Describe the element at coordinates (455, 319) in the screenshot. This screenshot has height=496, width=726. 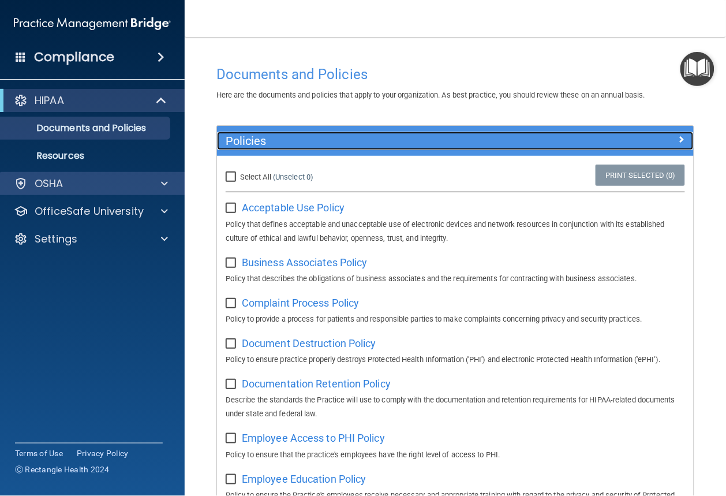
I see `p: Policy to provide a process for patients and responsible parties to make complaints concerning pr...` at that location.